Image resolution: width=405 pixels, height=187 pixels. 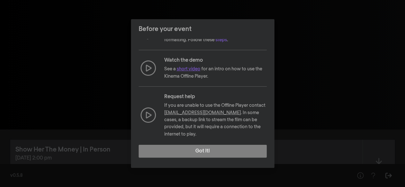 I want to click on button: Got it!, so click(x=203, y=152).